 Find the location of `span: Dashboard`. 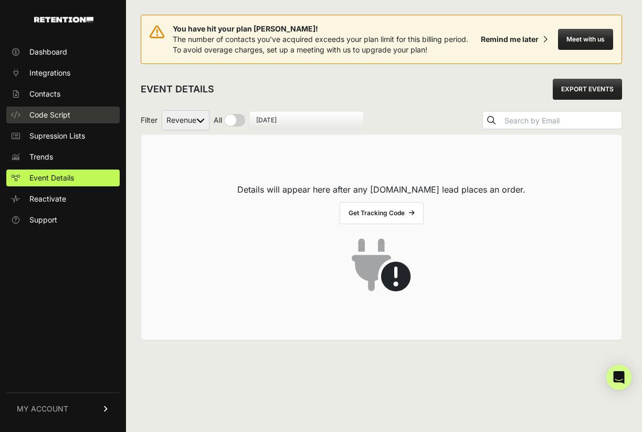

span: Dashboard is located at coordinates (48, 52).